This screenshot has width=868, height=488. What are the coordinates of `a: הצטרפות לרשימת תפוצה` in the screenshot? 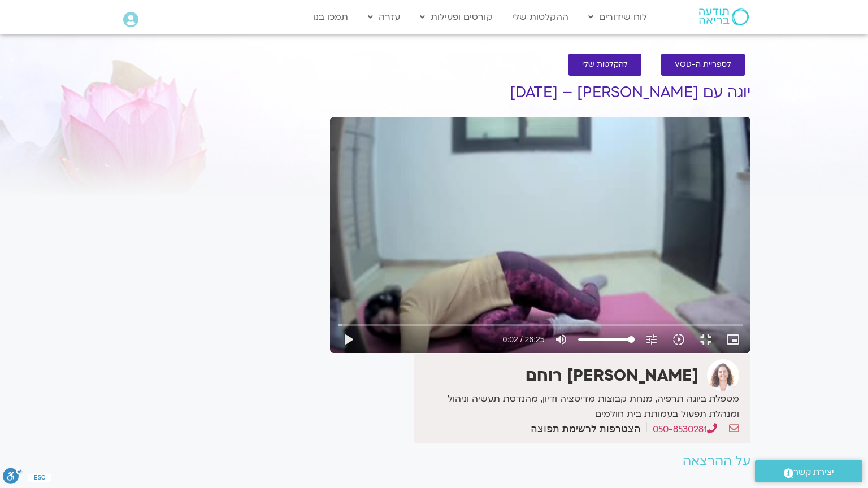 It's located at (586, 429).